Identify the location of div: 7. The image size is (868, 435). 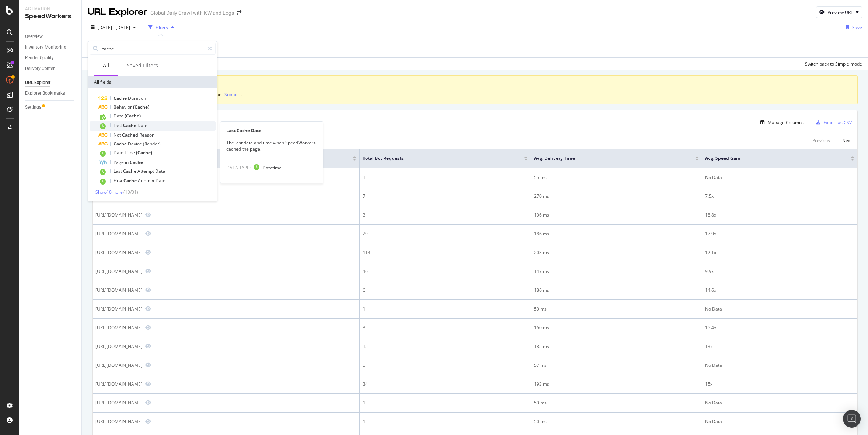
(445, 196).